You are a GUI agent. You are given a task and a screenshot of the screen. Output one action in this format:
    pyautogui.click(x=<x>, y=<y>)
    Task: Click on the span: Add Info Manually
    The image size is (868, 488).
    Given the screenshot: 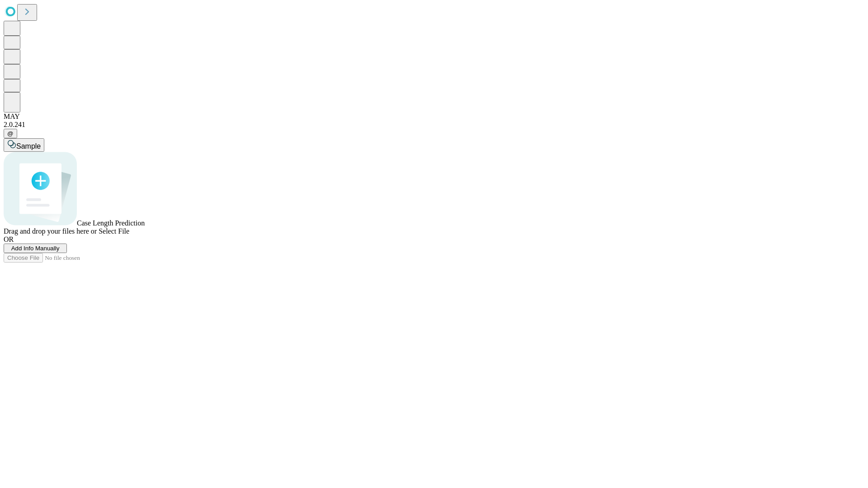 What is the action you would take?
    pyautogui.click(x=35, y=248)
    